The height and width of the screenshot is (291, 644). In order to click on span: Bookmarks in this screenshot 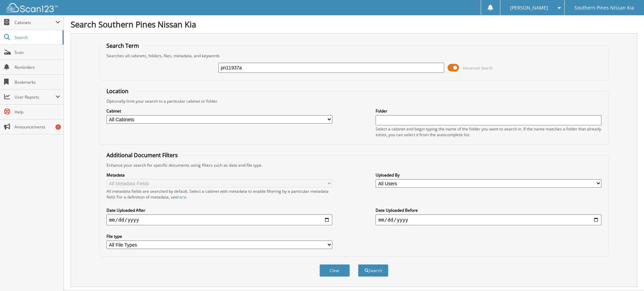, I will do `click(37, 82)`.